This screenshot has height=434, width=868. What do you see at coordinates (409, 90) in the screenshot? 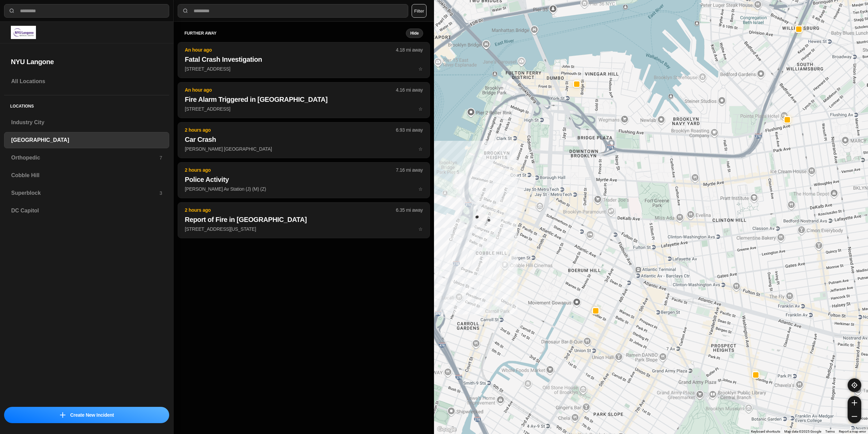
I see `p: 4.16 mi away` at bounding box center [409, 90].